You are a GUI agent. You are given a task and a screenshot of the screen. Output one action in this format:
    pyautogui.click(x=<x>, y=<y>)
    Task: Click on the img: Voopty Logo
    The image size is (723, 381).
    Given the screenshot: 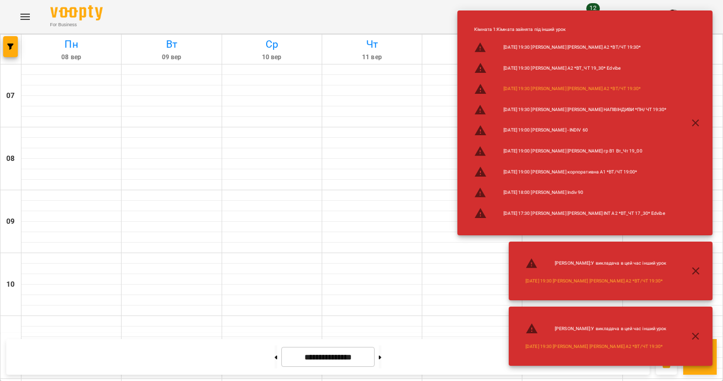 What is the action you would take?
    pyautogui.click(x=76, y=13)
    